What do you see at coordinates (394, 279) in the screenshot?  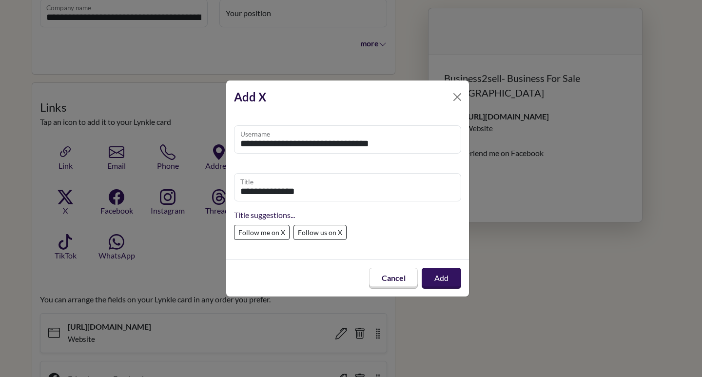 I see `button: Cancel` at bounding box center [394, 279].